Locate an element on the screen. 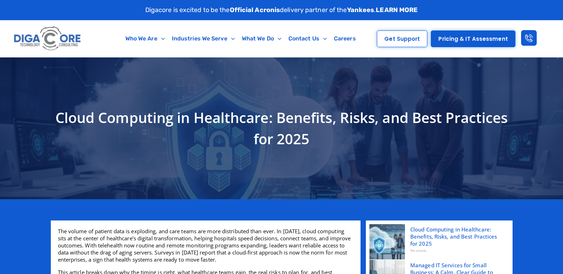 This screenshot has height=274, width=563. a: What We Do is located at coordinates (261, 39).